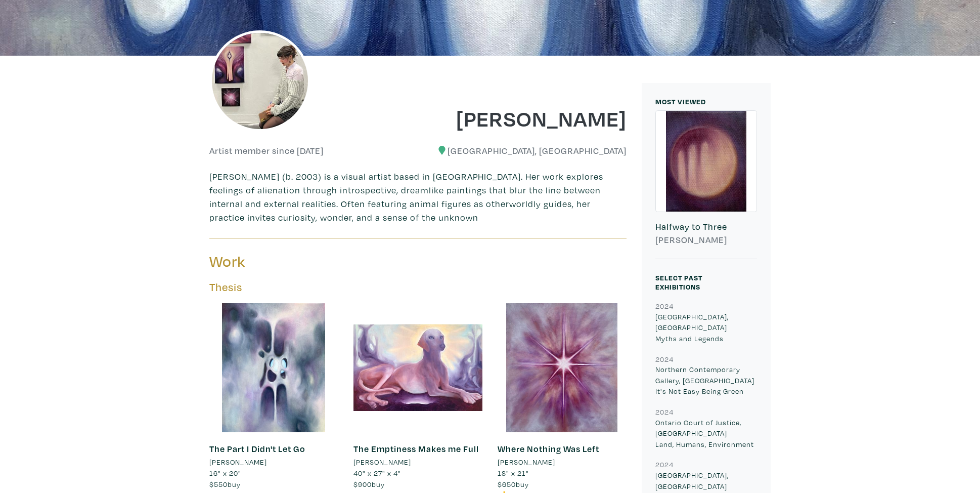 This screenshot has height=493, width=980. What do you see at coordinates (260, 81) in the screenshot?
I see `img: phpThumb.php` at bounding box center [260, 81].